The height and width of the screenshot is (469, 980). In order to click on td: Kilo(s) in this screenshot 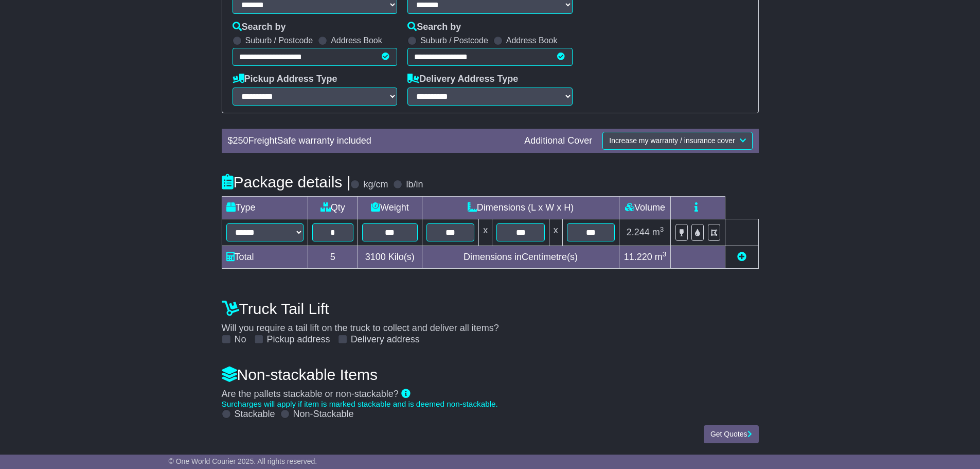, I will do `click(390, 257)`.